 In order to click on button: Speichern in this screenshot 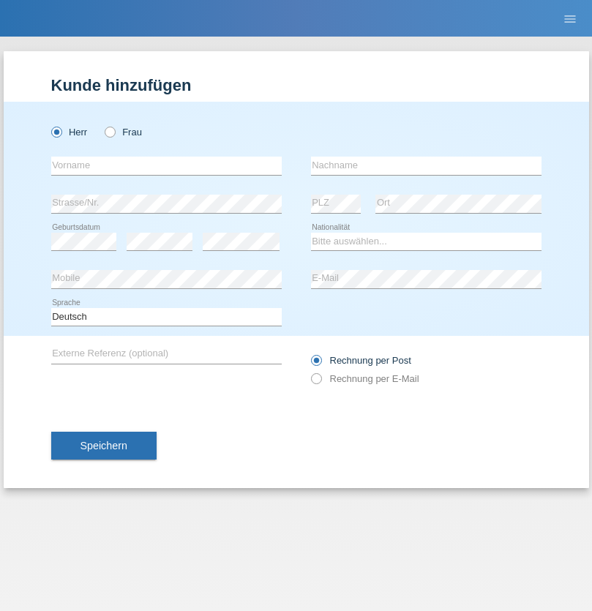, I will do `click(104, 445)`.